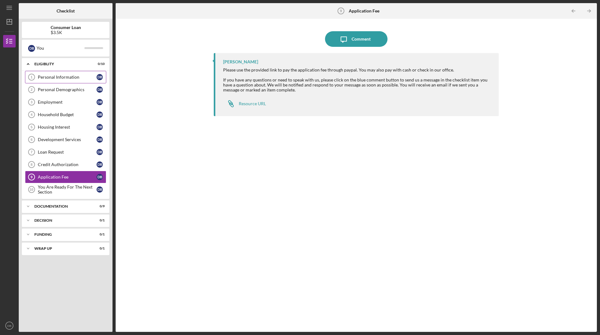 Image resolution: width=600 pixels, height=335 pixels. What do you see at coordinates (32, 115) in the screenshot?
I see `tspan: 4` at bounding box center [32, 115].